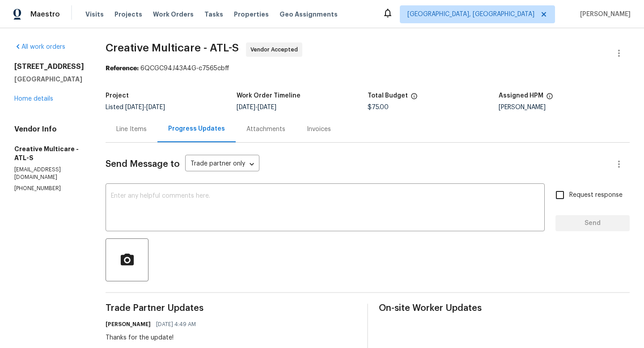  Describe the element at coordinates (266, 130) in the screenshot. I see `div: Attachments` at that location.